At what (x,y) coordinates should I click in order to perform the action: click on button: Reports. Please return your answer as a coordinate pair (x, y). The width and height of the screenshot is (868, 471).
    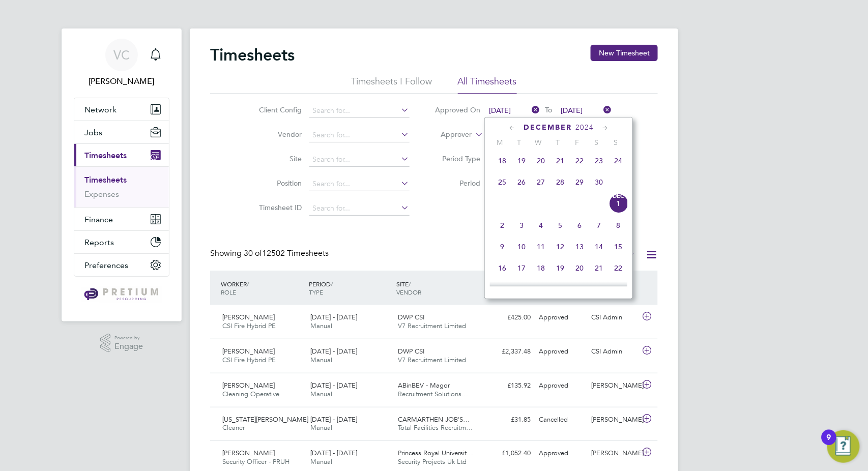
    Looking at the image, I should click on (122, 242).